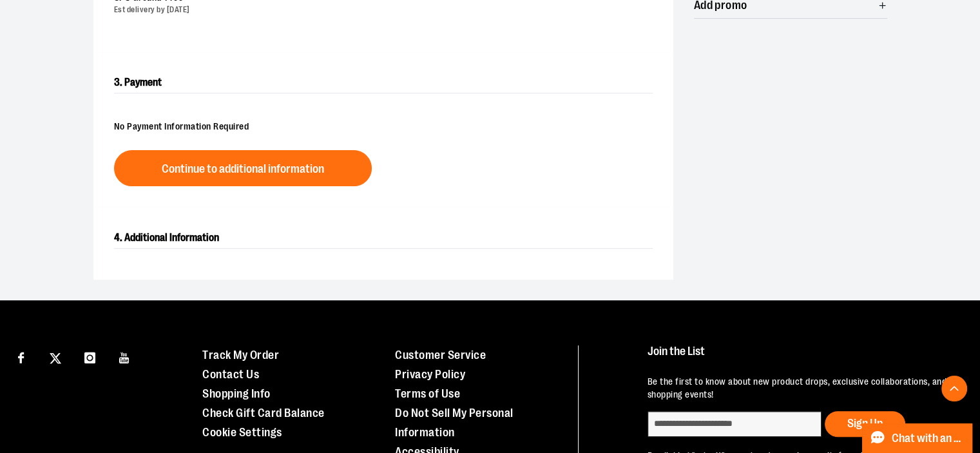  What do you see at coordinates (865, 424) in the screenshot?
I see `button: Sign Up` at bounding box center [865, 424].